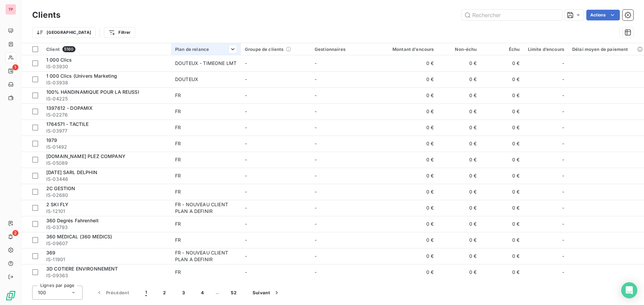  Describe the element at coordinates (547, 49) in the screenshot. I see `div: Limite d’encours` at that location.